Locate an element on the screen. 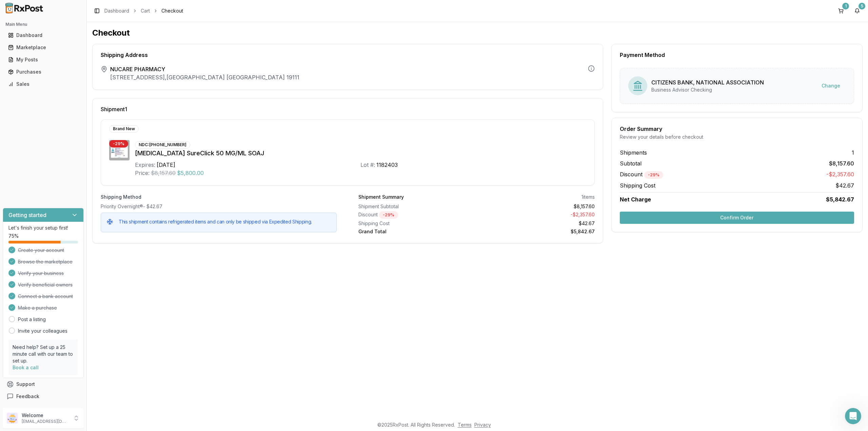 The height and width of the screenshot is (431, 868). button: Support is located at coordinates (43, 384).